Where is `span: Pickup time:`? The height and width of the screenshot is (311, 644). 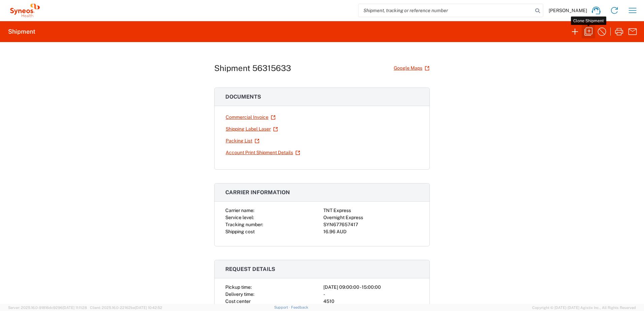 span: Pickup time: is located at coordinates (239, 287).